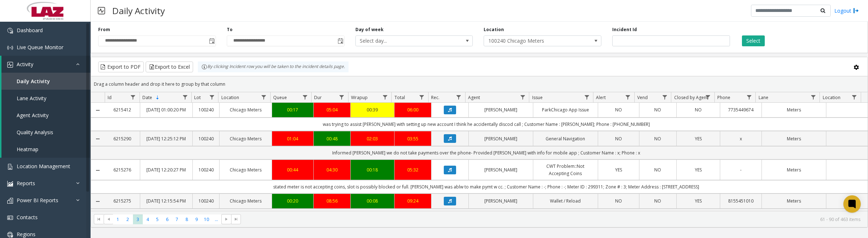 The width and height of the screenshot is (868, 238). What do you see at coordinates (35, 132) in the screenshot?
I see `span: Quality Analysis` at bounding box center [35, 132].